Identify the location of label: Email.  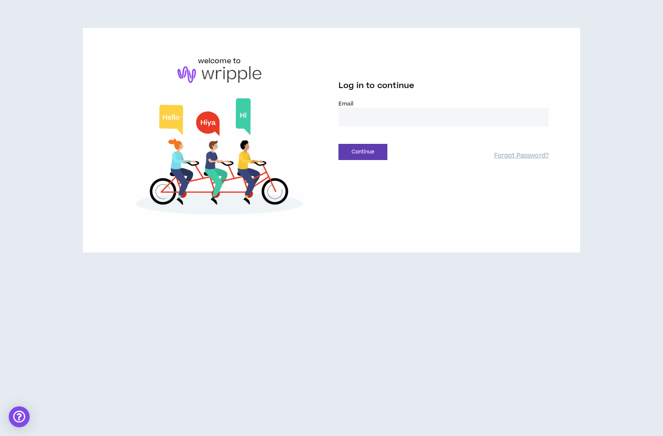
(444, 104).